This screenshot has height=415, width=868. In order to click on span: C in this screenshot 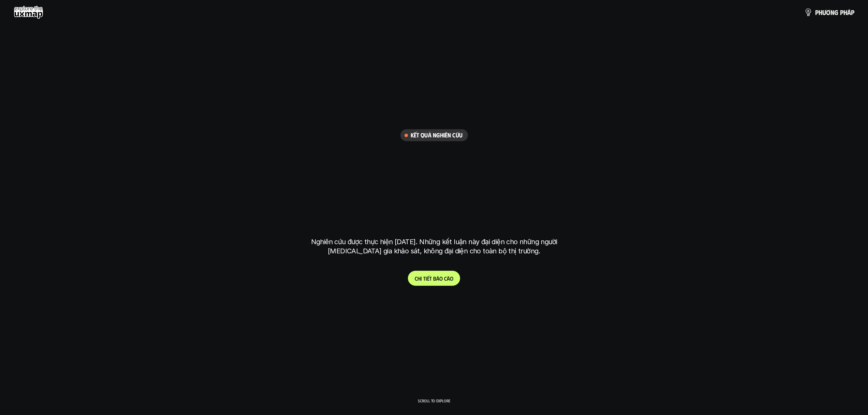, I will do `click(416, 279)`.